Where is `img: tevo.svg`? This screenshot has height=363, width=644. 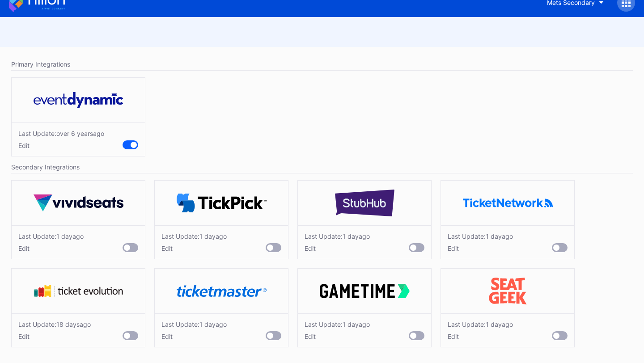 img: tevo.svg is located at coordinates (78, 291).